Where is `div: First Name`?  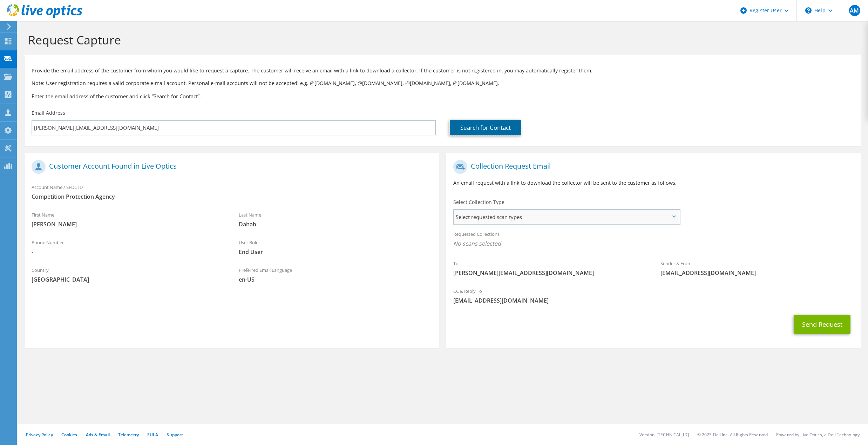
div: First Name is located at coordinates (128, 219).